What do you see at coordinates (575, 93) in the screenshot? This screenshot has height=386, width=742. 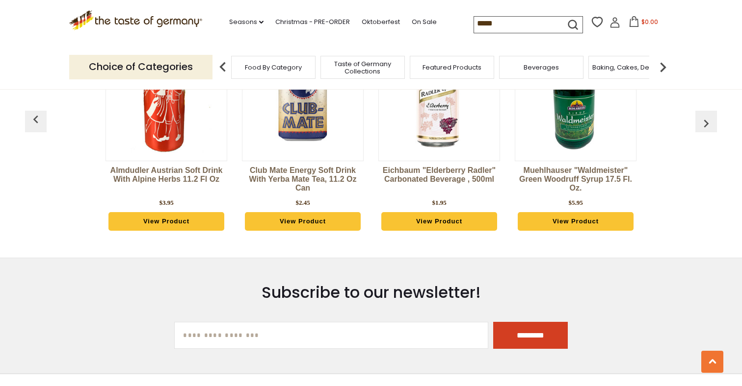 I see `img: Muehlhauser` at bounding box center [575, 93].